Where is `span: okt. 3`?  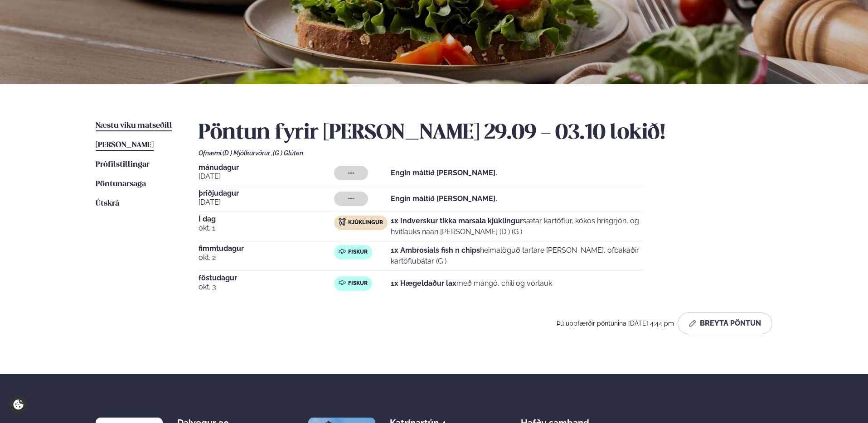
span: okt. 3 is located at coordinates (266, 287).